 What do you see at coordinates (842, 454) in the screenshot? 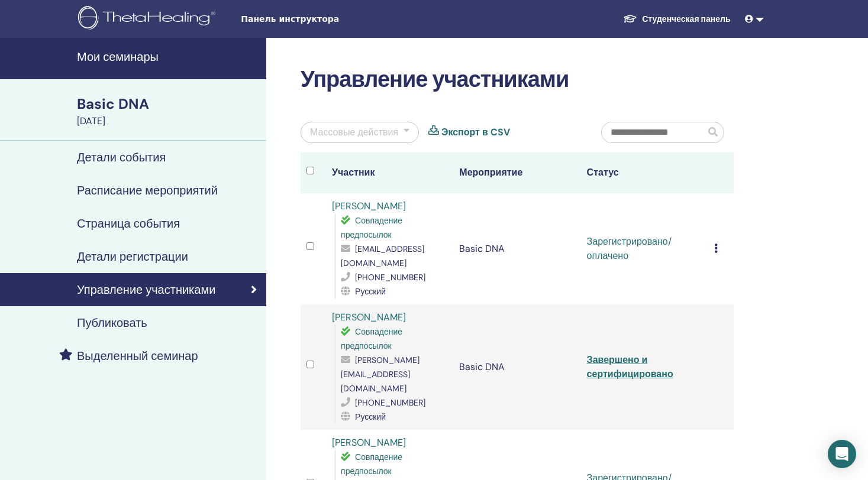
I see `div: Open Intercom Messenger` at bounding box center [842, 454].